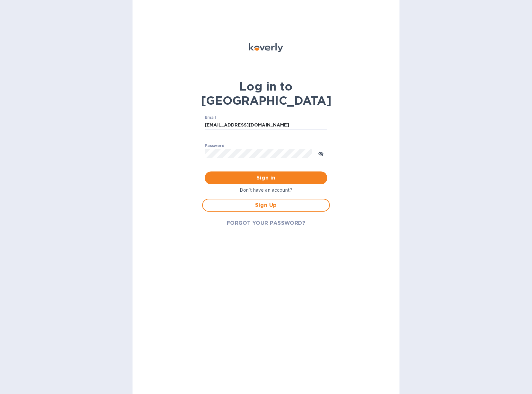 The image size is (532, 394). Describe the element at coordinates (266, 205) in the screenshot. I see `button: Sign Up` at that location.